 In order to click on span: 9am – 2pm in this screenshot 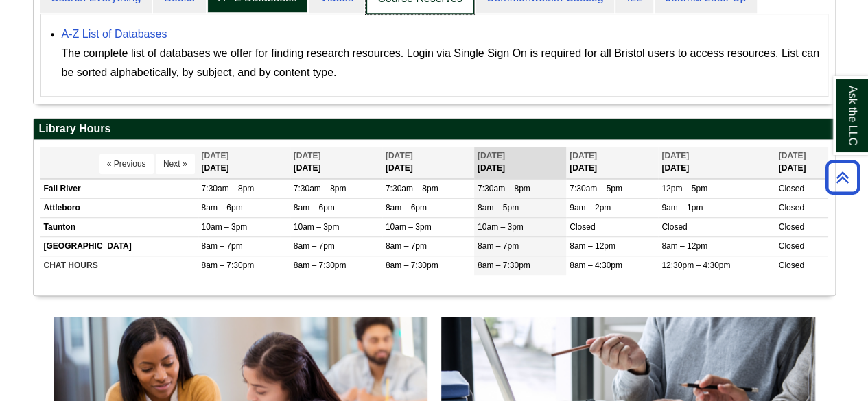, I will do `click(590, 208)`.